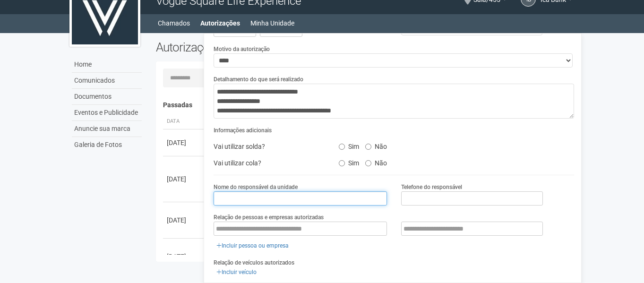 The width and height of the screenshot is (644, 283). What do you see at coordinates (107, 65) in the screenshot?
I see `a: Home` at bounding box center [107, 65].